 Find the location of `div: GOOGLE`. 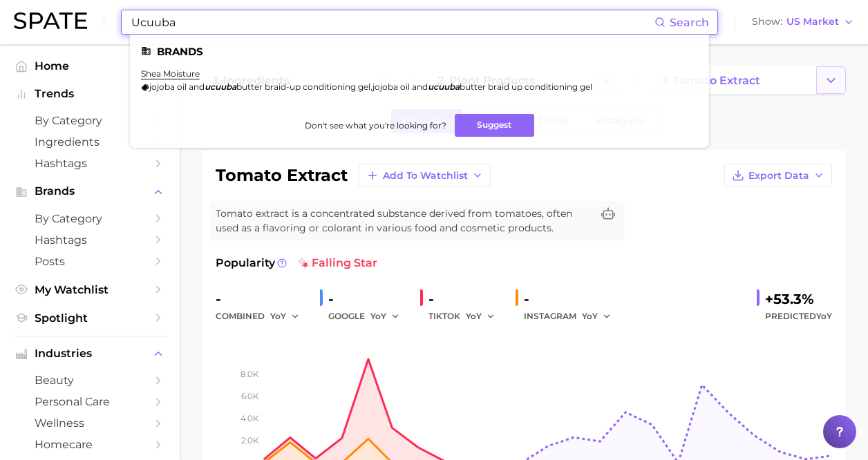

div: GOOGLE is located at coordinates (368, 317).